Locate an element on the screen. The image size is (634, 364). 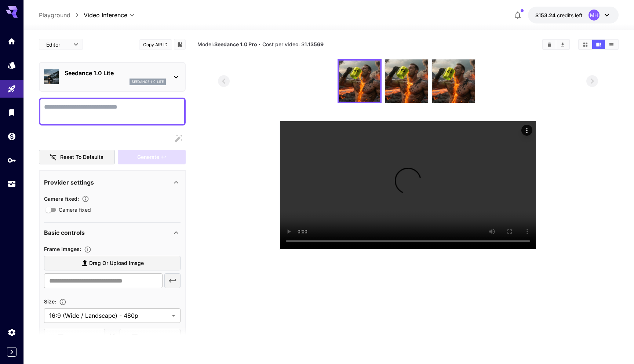
span: Camera fixed is located at coordinates (75, 210).